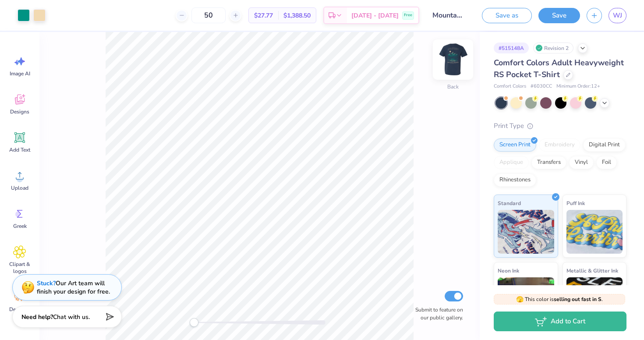  What do you see at coordinates (578, 86) in the screenshot?
I see `span: Minimum Order: 12 +` at bounding box center [578, 86].